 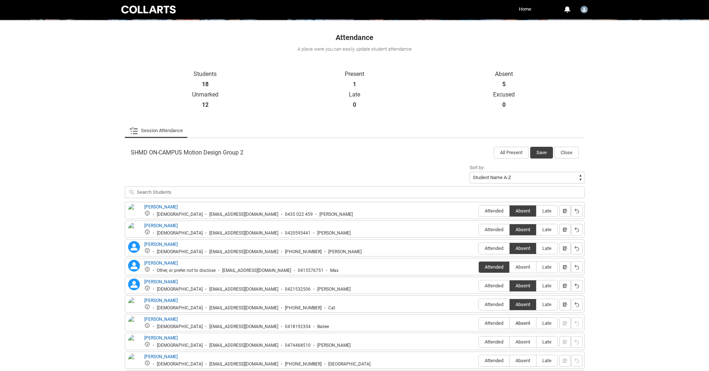 I want to click on strong: 18, so click(x=205, y=85).